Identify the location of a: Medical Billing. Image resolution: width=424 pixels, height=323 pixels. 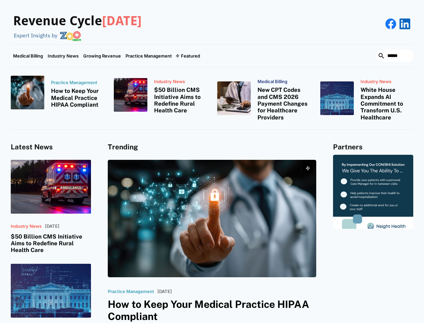
(28, 56).